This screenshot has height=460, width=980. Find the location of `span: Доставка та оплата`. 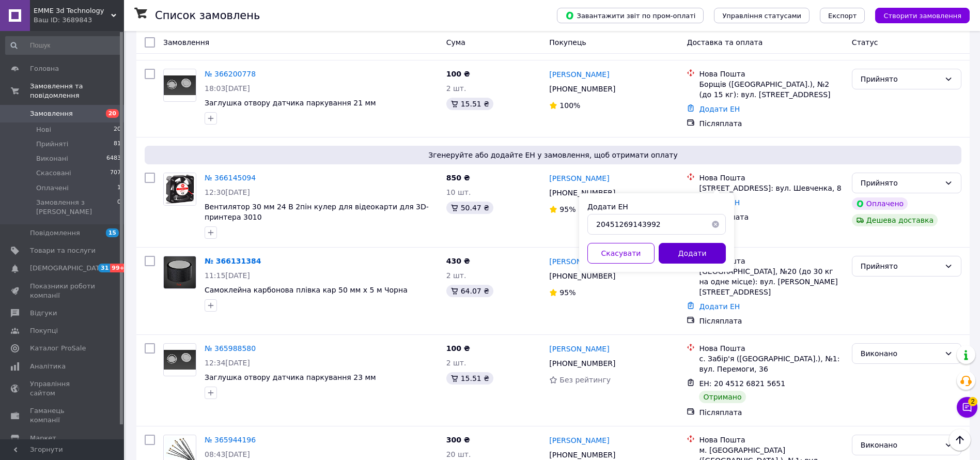

span: Доставка та оплата is located at coordinates (724, 42).